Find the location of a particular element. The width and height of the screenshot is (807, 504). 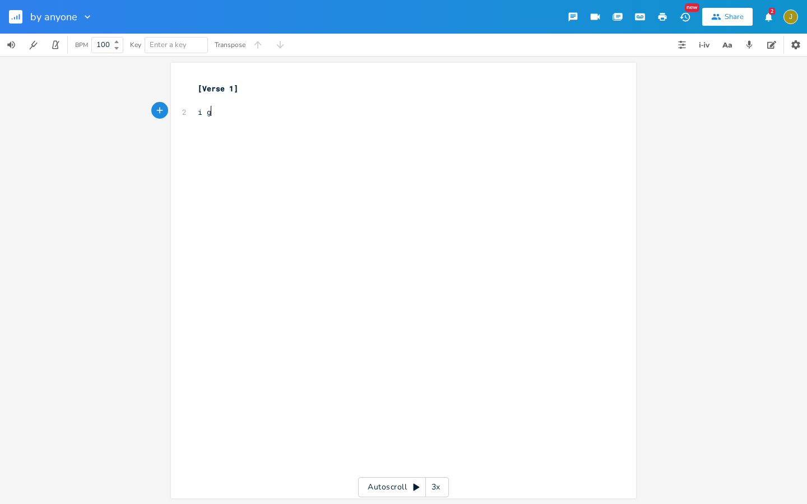

button: 2 is located at coordinates (768, 17).